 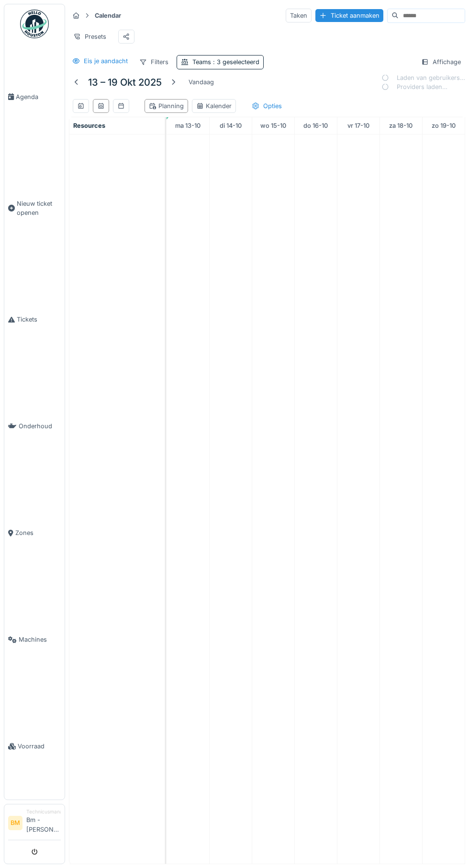 I want to click on div: Opties, so click(x=266, y=105).